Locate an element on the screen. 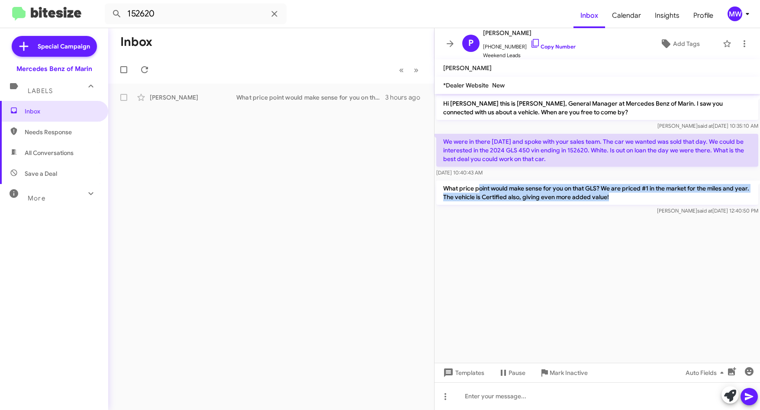  span: Mark Inactive is located at coordinates (569, 373).